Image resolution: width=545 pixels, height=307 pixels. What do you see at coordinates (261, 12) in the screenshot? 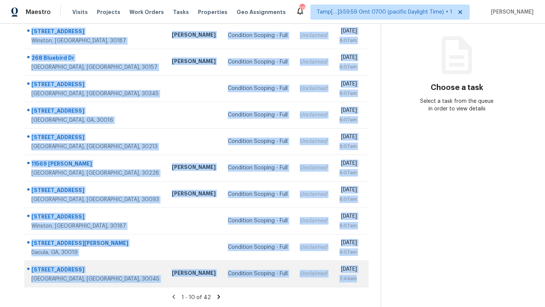
I see `span: Geo Assignments` at bounding box center [261, 12].